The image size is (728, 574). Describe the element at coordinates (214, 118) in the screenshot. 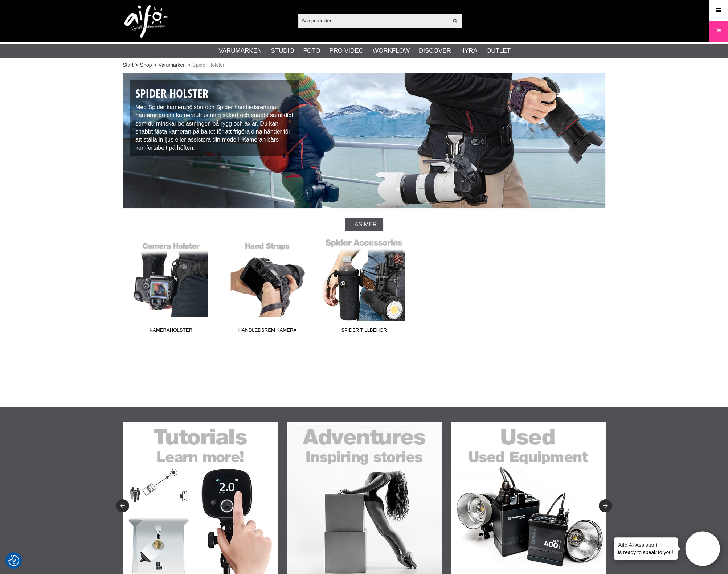

I see `div: Med Spider kamerahölster och Spider handledsremmar hanterar du din kamerautrustning säkert och sn...` at that location.